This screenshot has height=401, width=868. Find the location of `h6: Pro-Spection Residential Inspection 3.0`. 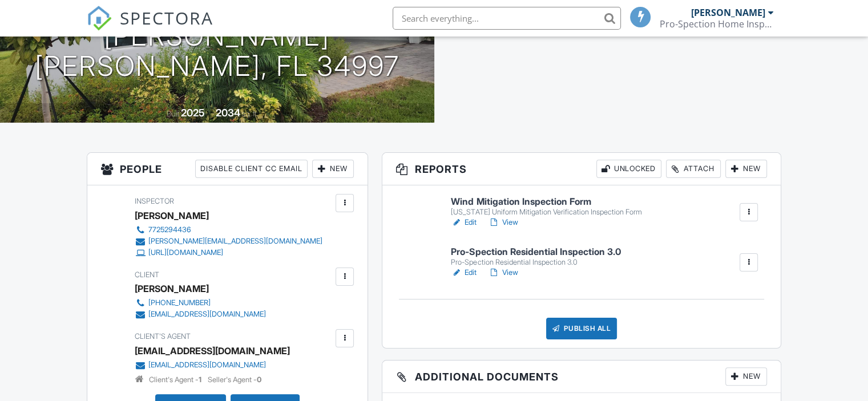

h6: Pro-Spection Residential Inspection 3.0 is located at coordinates (536, 252).